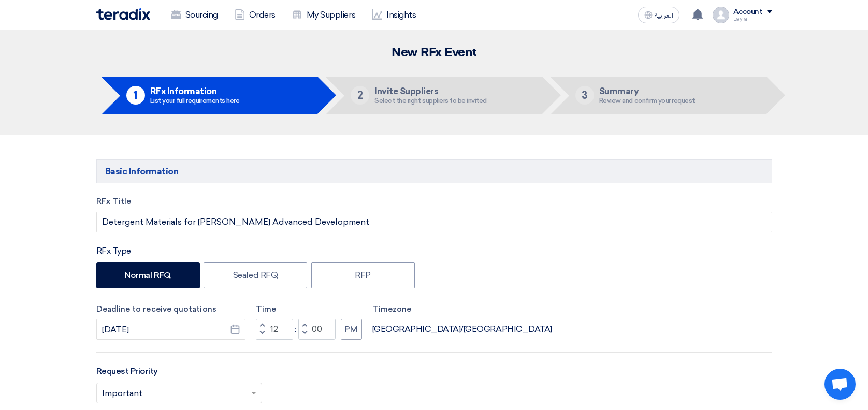  What do you see at coordinates (434, 53) in the screenshot?
I see `h2: New RFx Event` at bounding box center [434, 53].